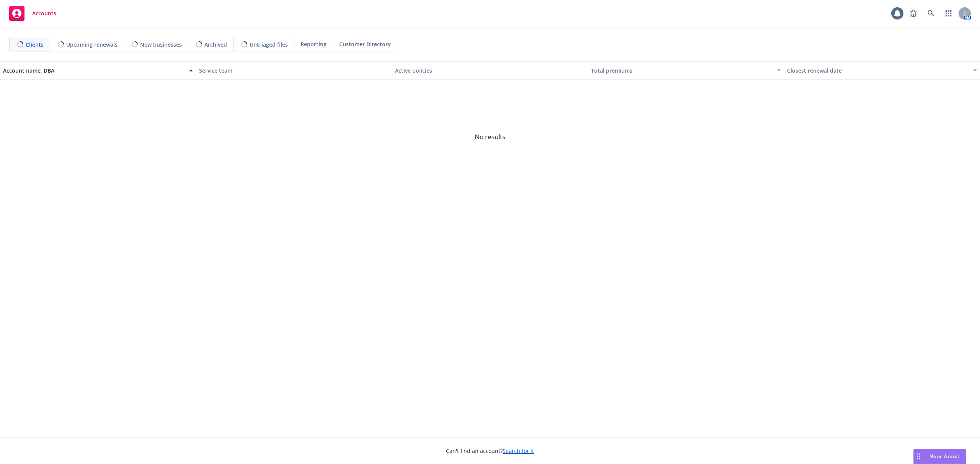 The height and width of the screenshot is (464, 980). Describe the element at coordinates (931, 14) in the screenshot. I see `a: Search` at that location.